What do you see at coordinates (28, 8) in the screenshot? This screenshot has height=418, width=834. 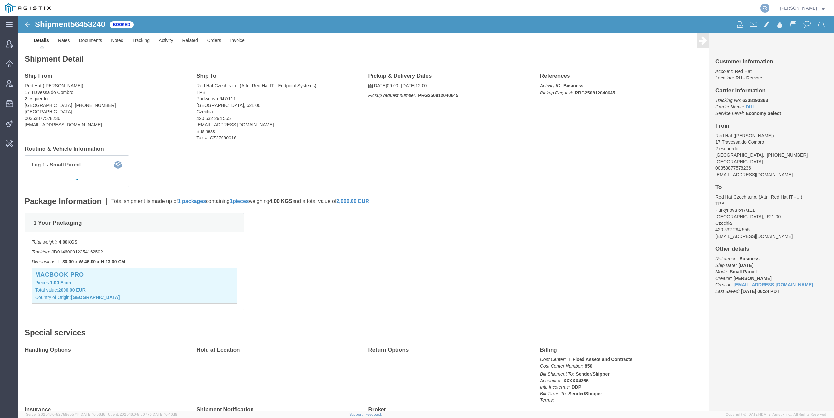 I see `img: logo` at bounding box center [28, 8].